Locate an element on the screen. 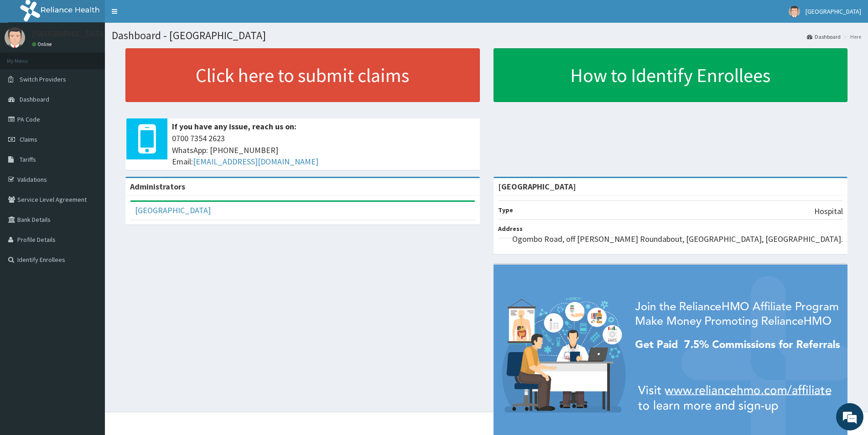  p: Hospital is located at coordinates (829, 212).